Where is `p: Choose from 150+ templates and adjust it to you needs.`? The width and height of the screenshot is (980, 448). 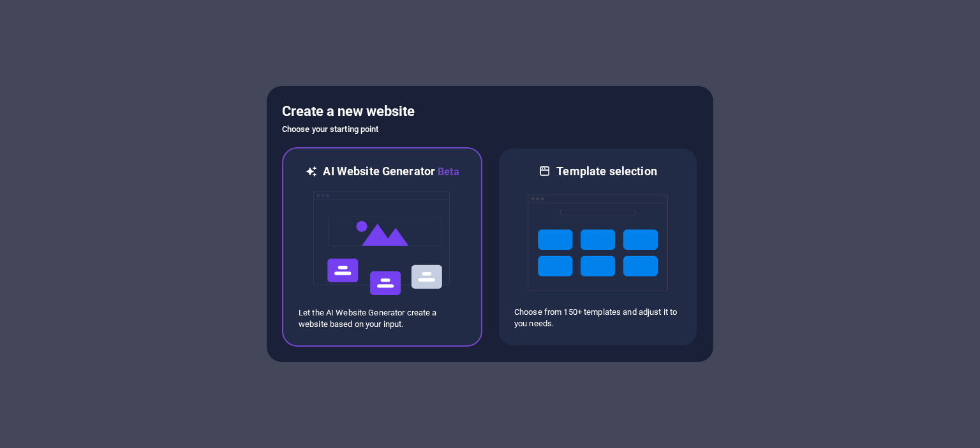 p: Choose from 150+ templates and adjust it to you needs. is located at coordinates (598, 318).